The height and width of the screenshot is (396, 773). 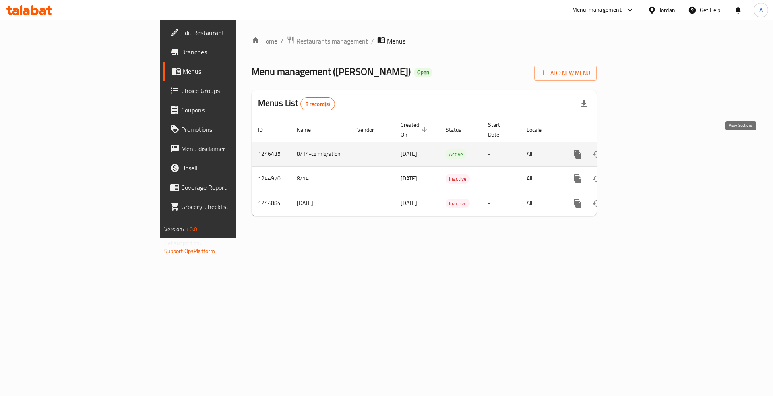 I want to click on span: Open, so click(x=423, y=72).